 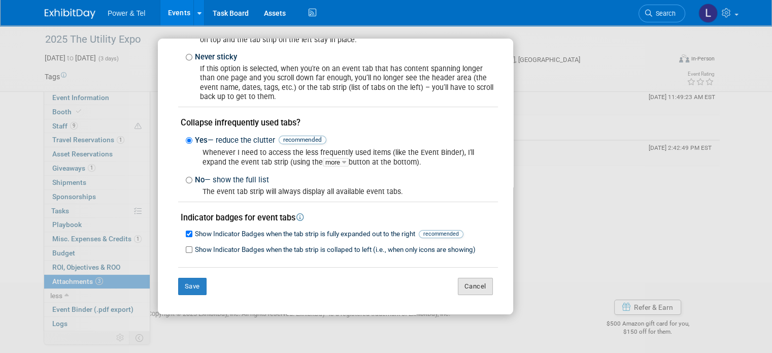 I want to click on span: Never sticky, so click(x=216, y=57).